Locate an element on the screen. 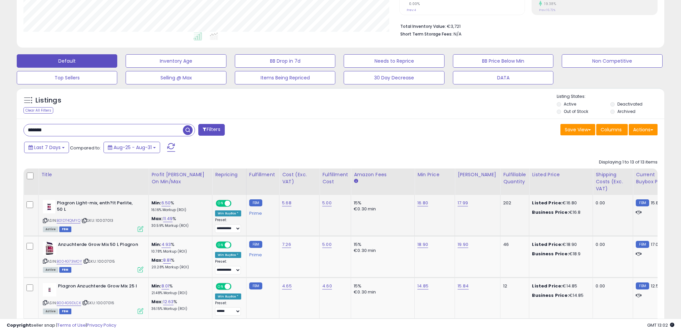 The image size is (681, 332). div: Amazon Fees is located at coordinates (383, 175).